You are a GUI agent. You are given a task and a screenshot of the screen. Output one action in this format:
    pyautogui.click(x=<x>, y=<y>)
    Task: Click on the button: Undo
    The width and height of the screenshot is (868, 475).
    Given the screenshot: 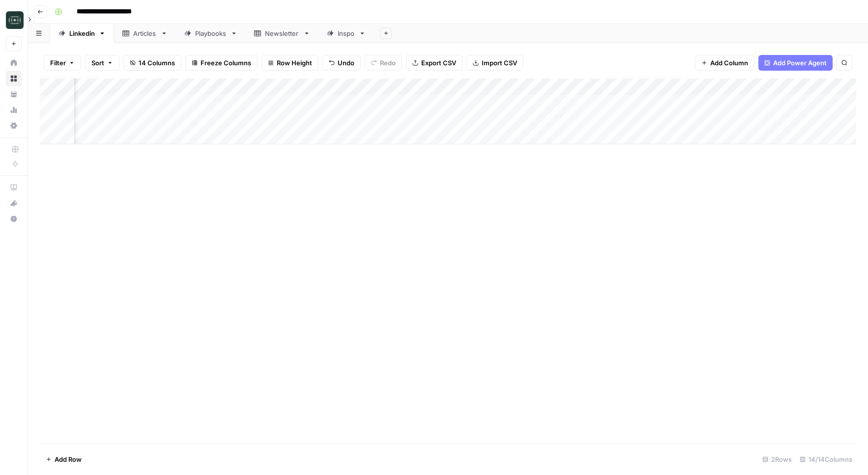 What is the action you would take?
    pyautogui.click(x=342, y=63)
    